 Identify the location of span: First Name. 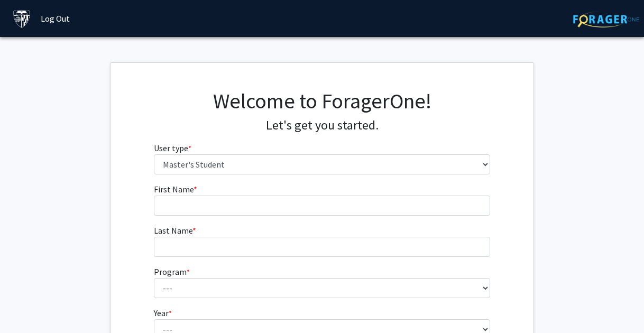
(174, 189).